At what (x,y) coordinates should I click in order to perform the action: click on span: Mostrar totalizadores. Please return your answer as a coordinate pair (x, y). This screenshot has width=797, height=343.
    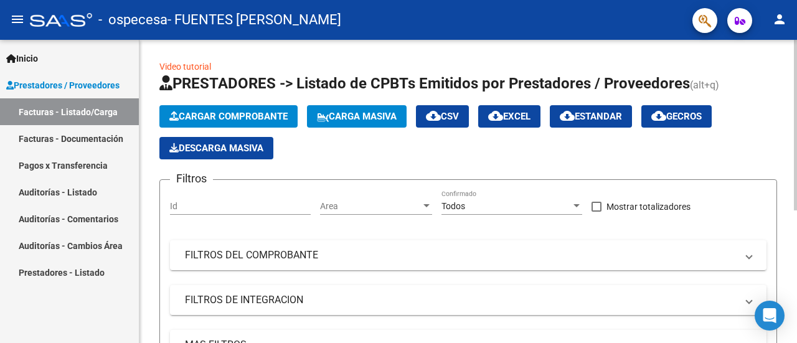
    Looking at the image, I should click on (648, 207).